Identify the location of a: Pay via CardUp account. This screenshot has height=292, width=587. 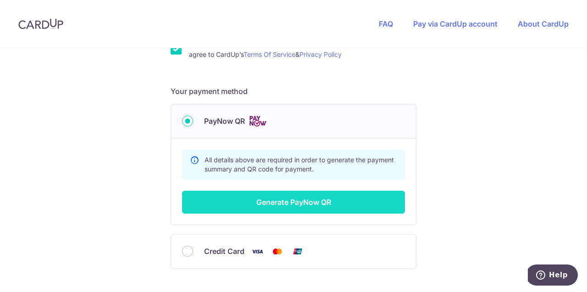
(456, 24).